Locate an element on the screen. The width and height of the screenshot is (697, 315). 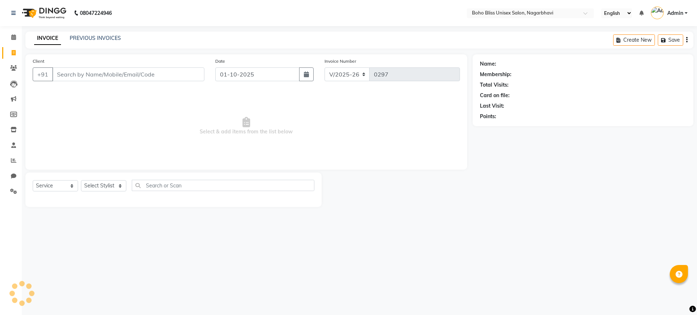
img: logo is located at coordinates (43, 13).